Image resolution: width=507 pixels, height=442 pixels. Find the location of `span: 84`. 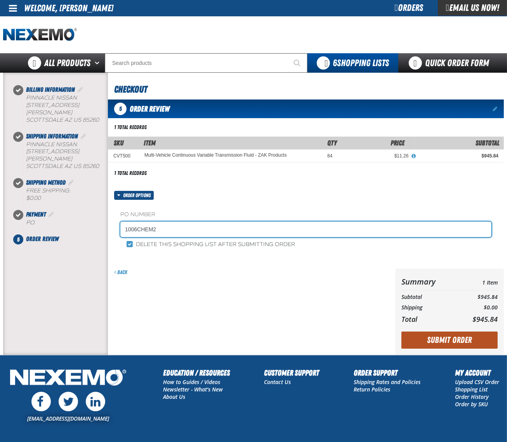

span: 84 is located at coordinates (330, 156).